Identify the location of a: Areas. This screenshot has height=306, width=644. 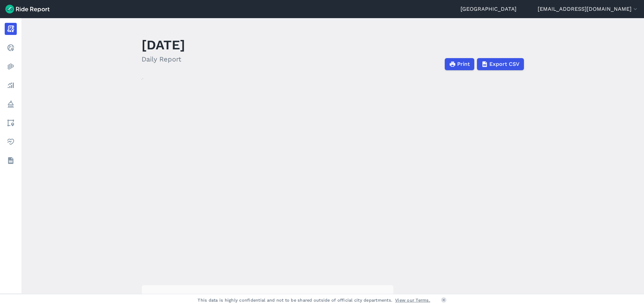
(11, 123).